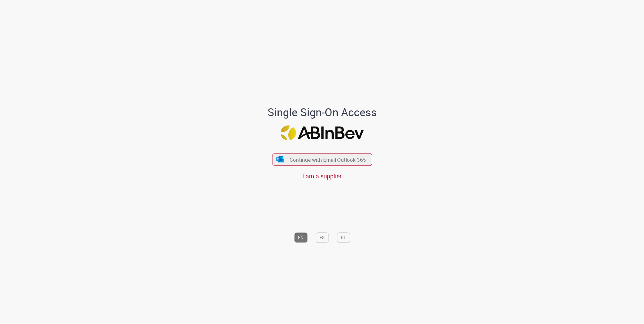 The height and width of the screenshot is (324, 644). Describe the element at coordinates (328, 160) in the screenshot. I see `span: Continue with Email Outlook 365` at that location.